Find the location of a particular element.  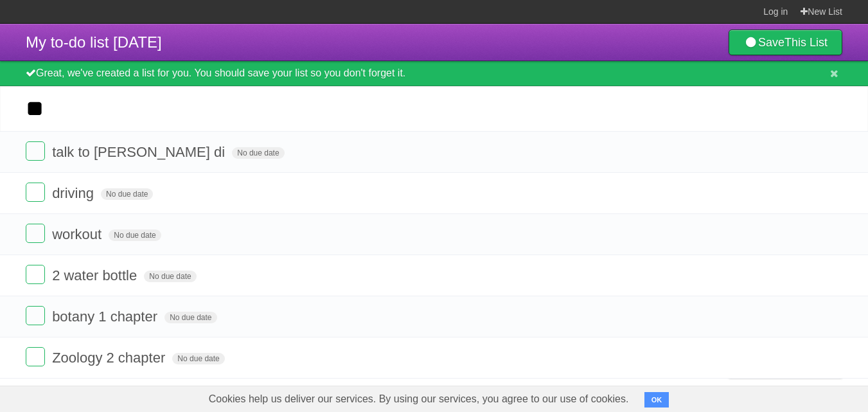

button: OK is located at coordinates (657, 400).